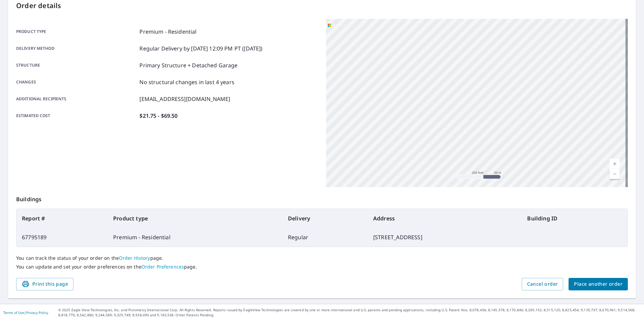 The width and height of the screenshot is (644, 321). I want to click on p: Premium - Residential, so click(168, 31).